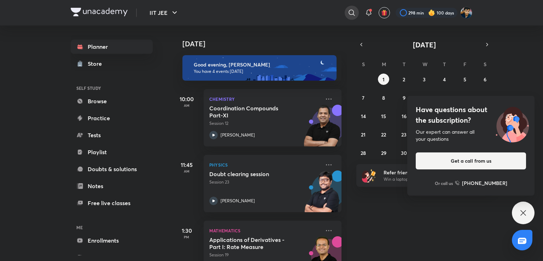 This screenshot has width=543, height=261. What do you see at coordinates (363, 116) in the screenshot?
I see `button: September 14, 2025` at bounding box center [363, 116].